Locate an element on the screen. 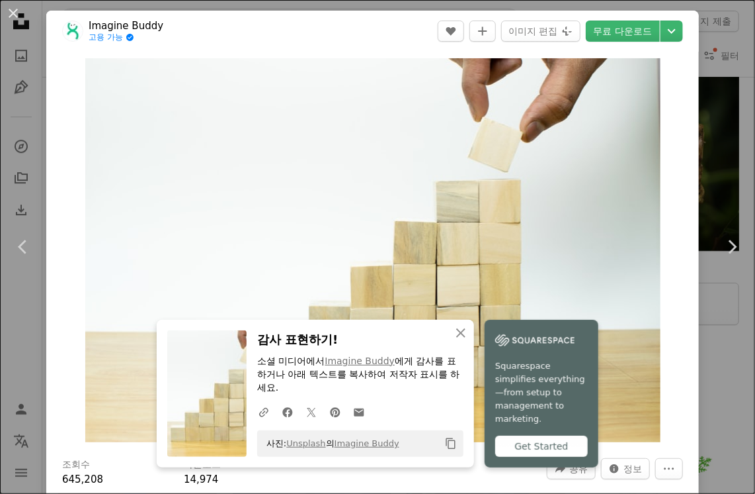 The height and width of the screenshot is (494, 755). a: 무료 다운로드 is located at coordinates (623, 31).